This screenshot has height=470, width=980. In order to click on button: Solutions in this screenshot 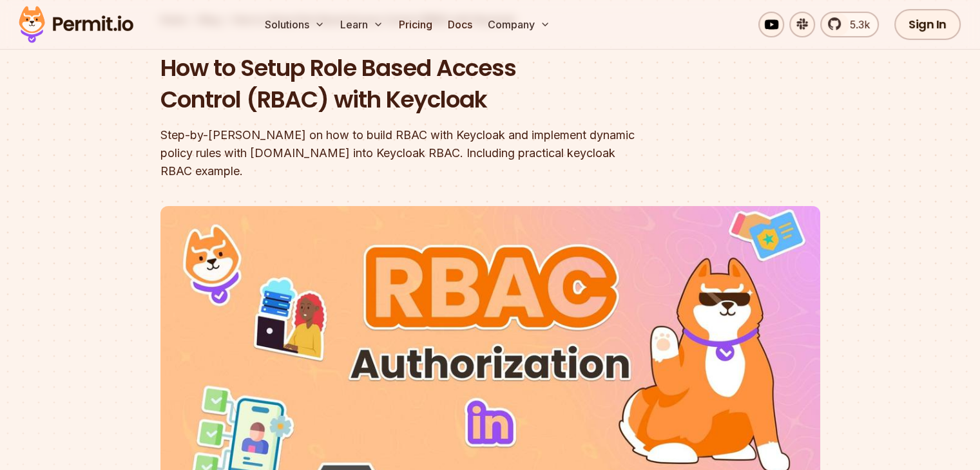, I will do `click(295, 25)`.